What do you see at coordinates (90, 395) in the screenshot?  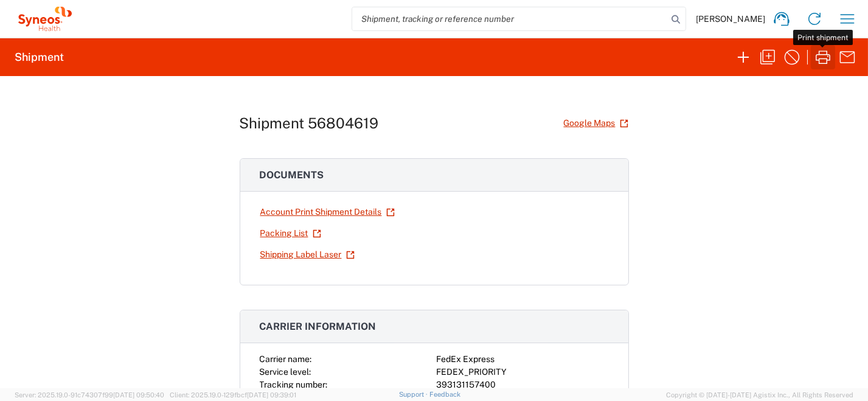 I see `span: Server: 2025.19.0-91c74307f99` at bounding box center [90, 395].